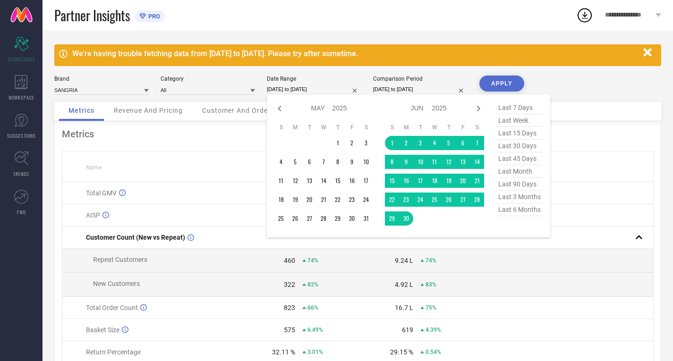 This screenshot has height=361, width=673. What do you see at coordinates (433, 330) in the screenshot?
I see `span: 4.39%` at bounding box center [433, 330].